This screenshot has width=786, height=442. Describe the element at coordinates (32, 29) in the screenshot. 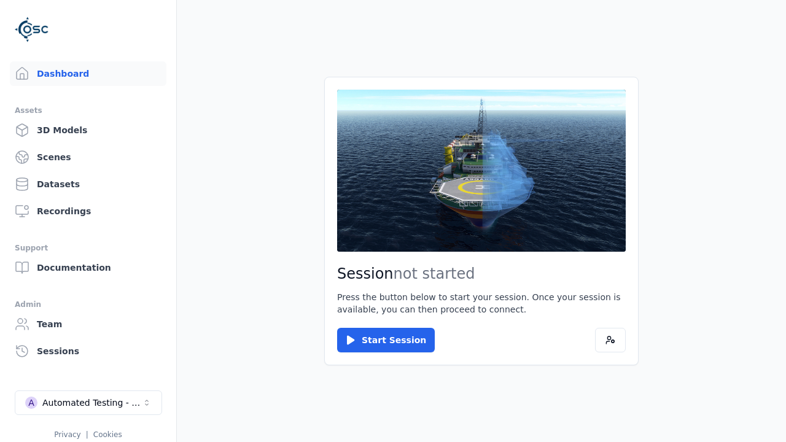

I see `img: Logo` at that location.